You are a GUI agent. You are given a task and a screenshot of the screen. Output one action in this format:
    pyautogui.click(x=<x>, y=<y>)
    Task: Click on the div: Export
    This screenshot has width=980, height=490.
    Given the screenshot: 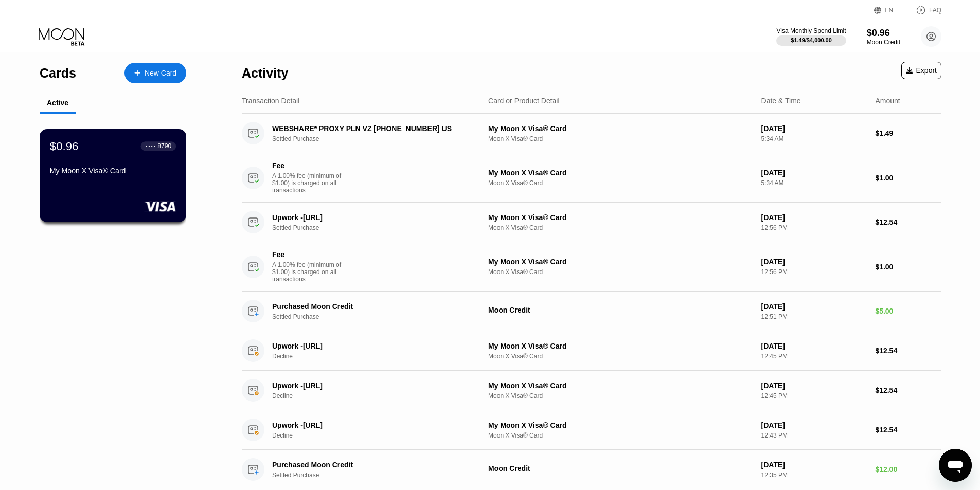 What is the action you would take?
    pyautogui.click(x=921, y=70)
    